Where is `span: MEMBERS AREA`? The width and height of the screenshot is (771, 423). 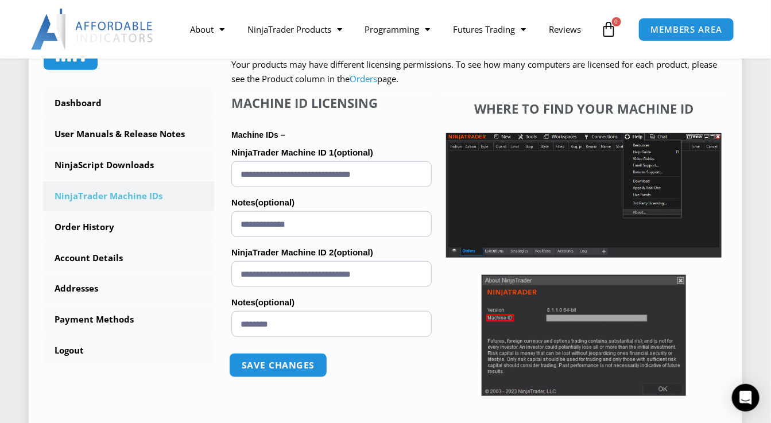 span: MEMBERS AREA is located at coordinates (686, 29).